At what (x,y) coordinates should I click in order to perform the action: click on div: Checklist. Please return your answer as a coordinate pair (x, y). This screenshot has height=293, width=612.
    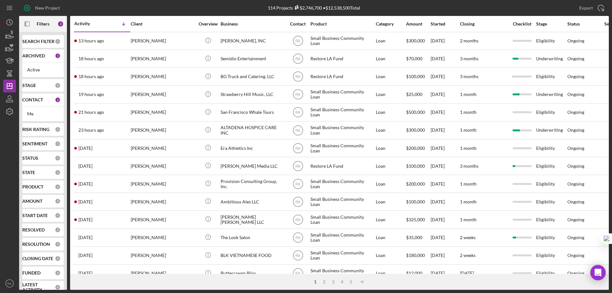
    Looking at the image, I should click on (522, 24).